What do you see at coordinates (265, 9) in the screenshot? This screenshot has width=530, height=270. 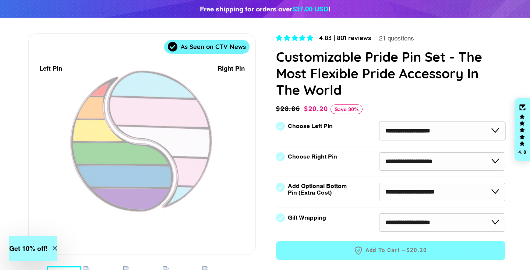 I see `div: Free shipping for orders over !` at bounding box center [265, 9].